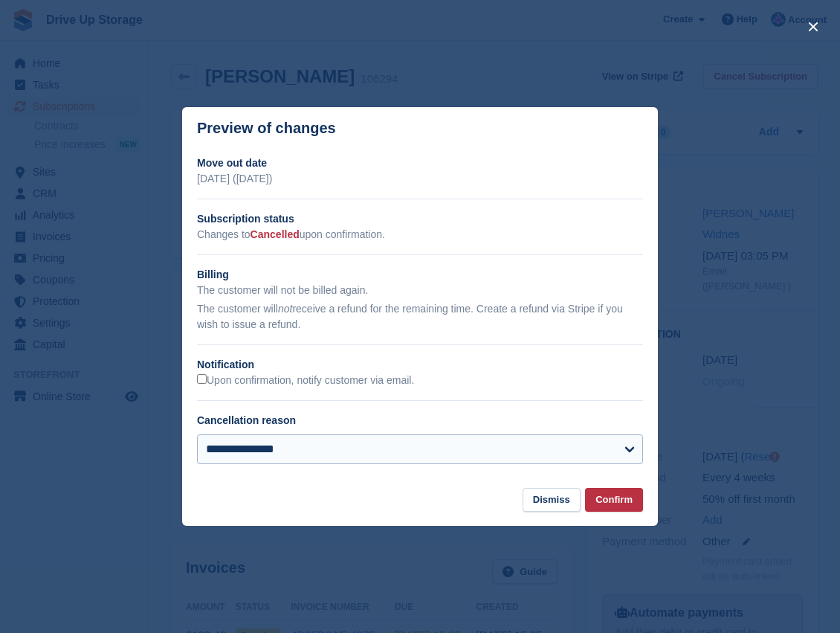 This screenshot has width=840, height=633. I want to click on label: Cancellation reason, so click(246, 421).